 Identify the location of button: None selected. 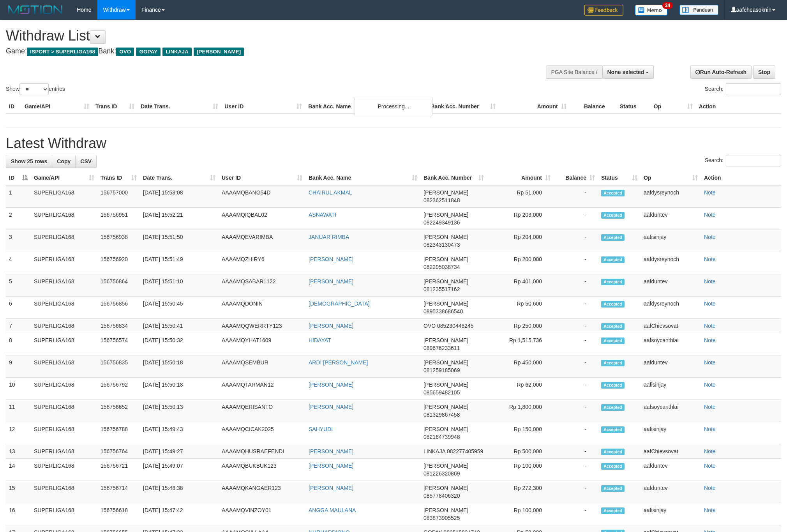
(628, 72).